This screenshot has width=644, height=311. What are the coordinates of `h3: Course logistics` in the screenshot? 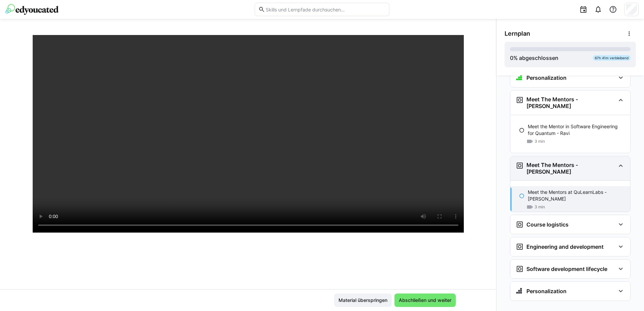 It's located at (548, 224).